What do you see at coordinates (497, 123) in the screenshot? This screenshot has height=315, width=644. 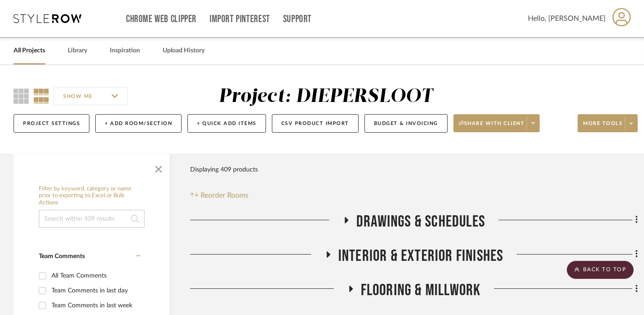 I see `button: Share with client` at bounding box center [497, 123].